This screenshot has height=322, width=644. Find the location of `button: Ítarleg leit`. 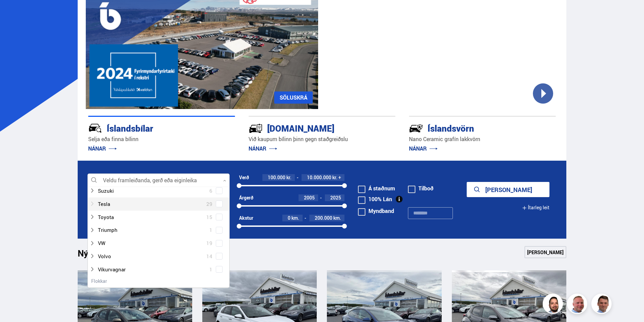

button: Ítarleg leit is located at coordinates (536, 207).